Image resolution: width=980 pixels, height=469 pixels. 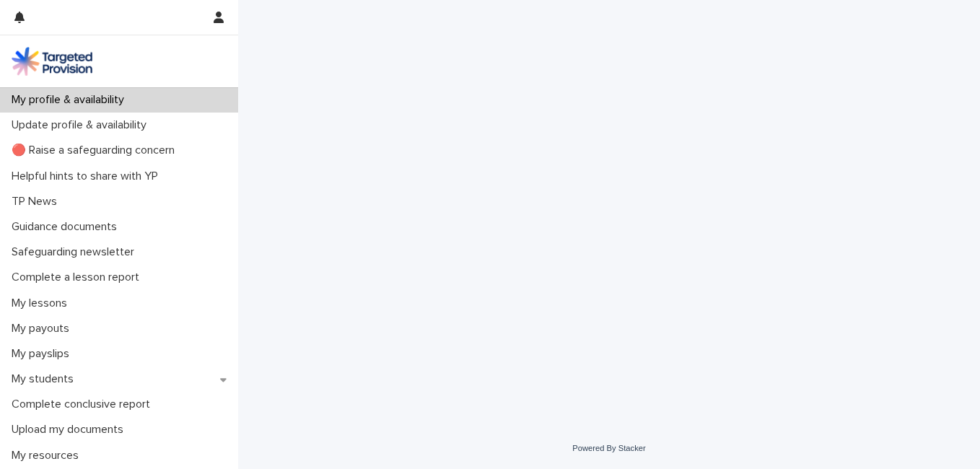 I want to click on p: 🔴 Raise a safeguarding concern, so click(x=96, y=150).